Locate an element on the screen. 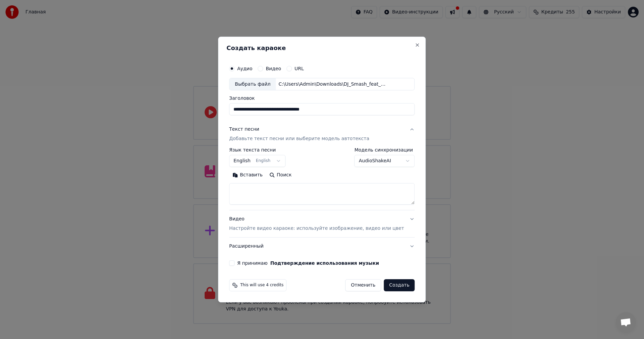 The height and width of the screenshot is (339, 644). label: Аудио is located at coordinates (245, 69).